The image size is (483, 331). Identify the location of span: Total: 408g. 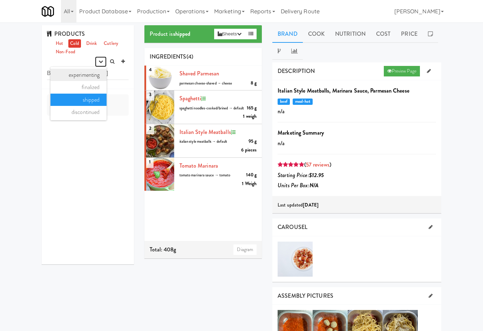
(163, 249).